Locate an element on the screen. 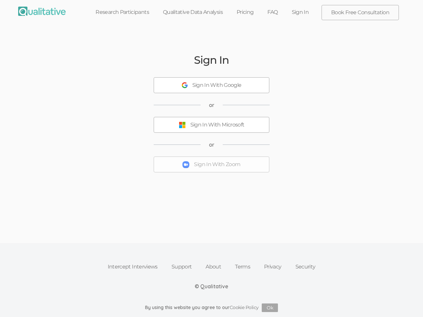 The height and width of the screenshot is (317, 423). div: By using this website you agree to our is located at coordinates (211, 308).